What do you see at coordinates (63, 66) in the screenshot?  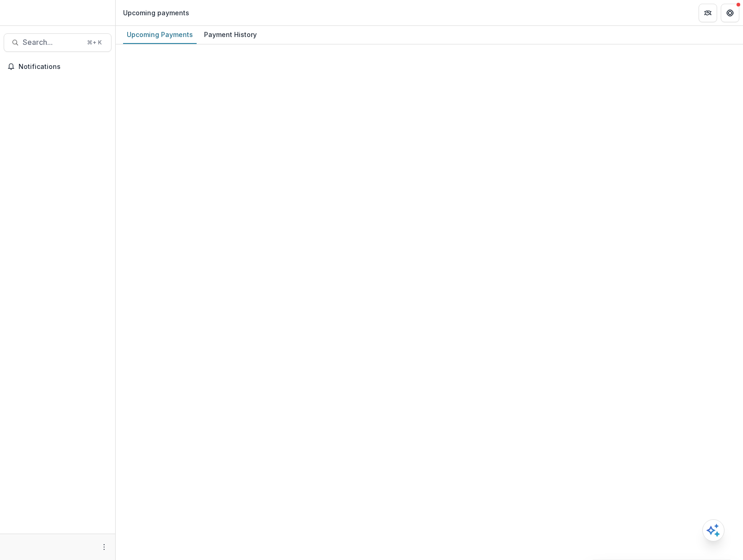 I see `span: Notifications` at bounding box center [63, 66].